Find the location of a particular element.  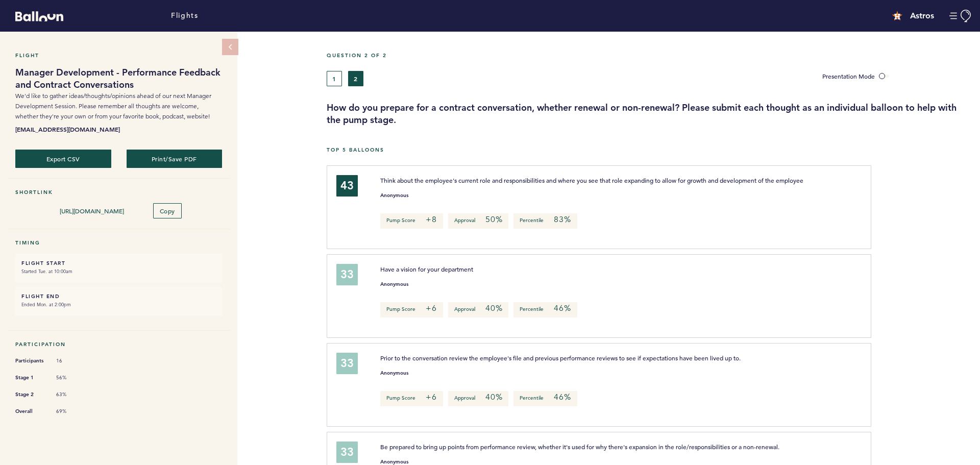

h5: Shortlink is located at coordinates (118, 192).